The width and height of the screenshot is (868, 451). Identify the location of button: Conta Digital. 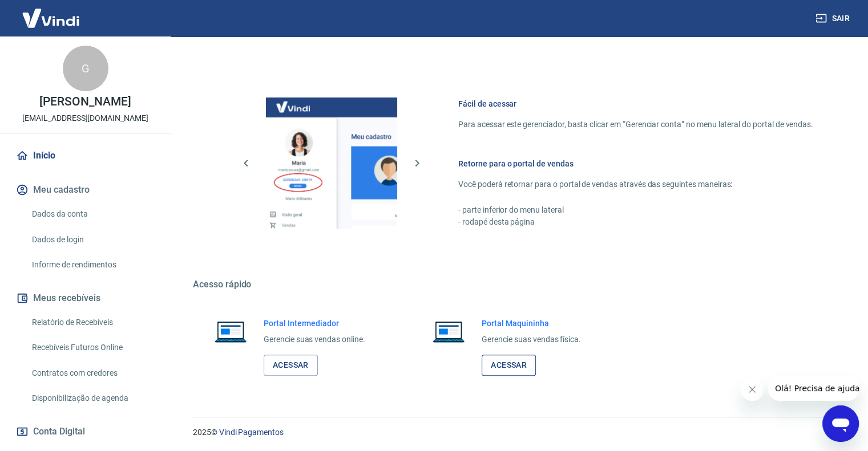
(85, 432).